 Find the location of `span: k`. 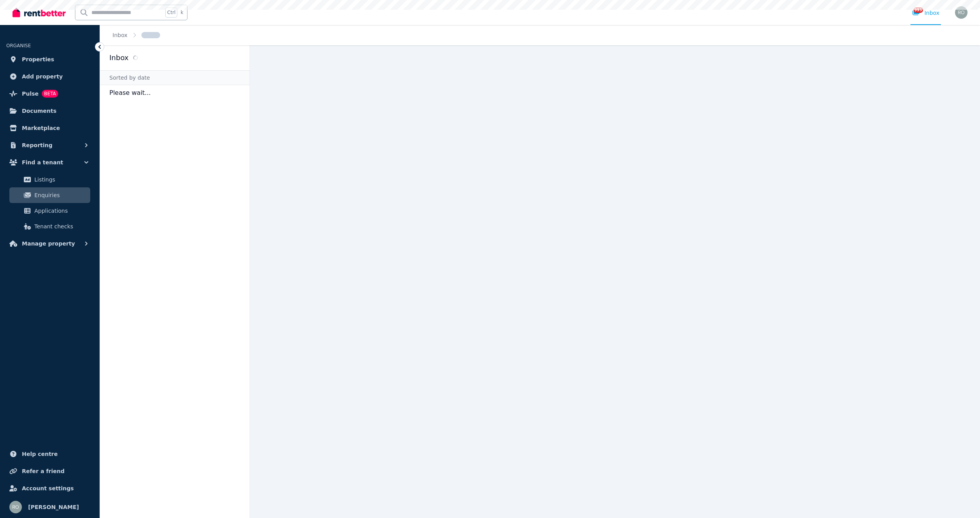

span: k is located at coordinates (182, 12).